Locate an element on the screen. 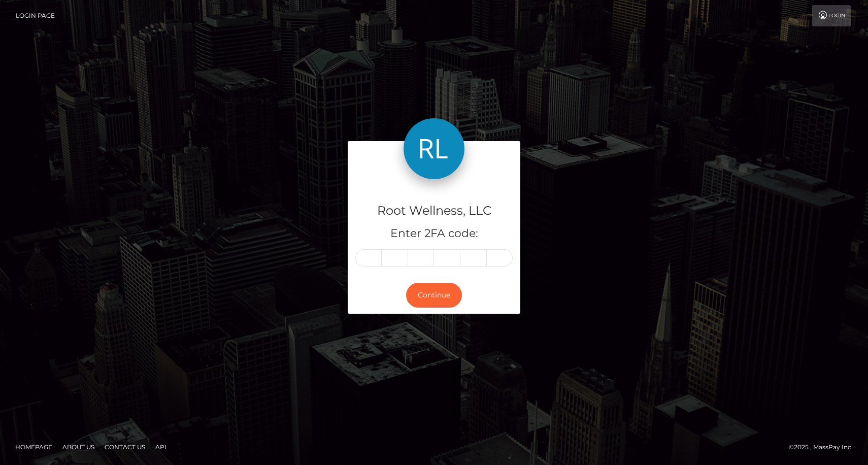  a: Login is located at coordinates (831, 16).